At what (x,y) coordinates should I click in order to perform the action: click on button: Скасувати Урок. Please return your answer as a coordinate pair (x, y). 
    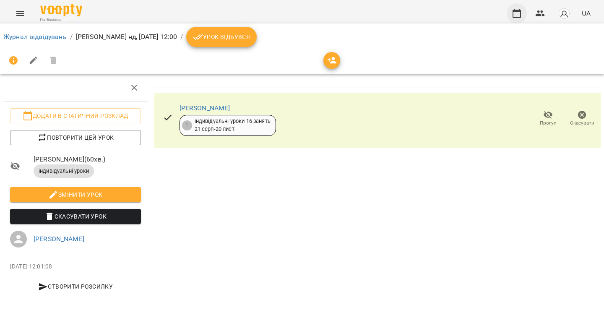
    Looking at the image, I should click on (75, 216).